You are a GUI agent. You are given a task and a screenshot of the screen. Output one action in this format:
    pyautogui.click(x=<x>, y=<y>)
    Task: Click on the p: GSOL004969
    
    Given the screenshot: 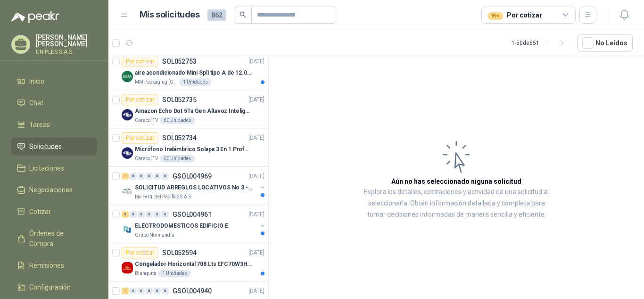 What is the action you would take?
    pyautogui.click(x=192, y=176)
    